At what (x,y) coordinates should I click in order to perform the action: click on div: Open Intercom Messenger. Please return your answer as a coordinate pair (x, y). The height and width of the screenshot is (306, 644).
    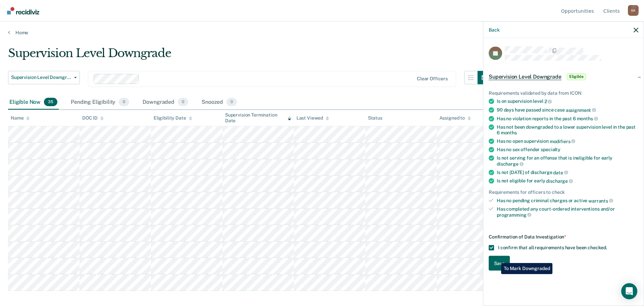
    Looking at the image, I should click on (629, 291).